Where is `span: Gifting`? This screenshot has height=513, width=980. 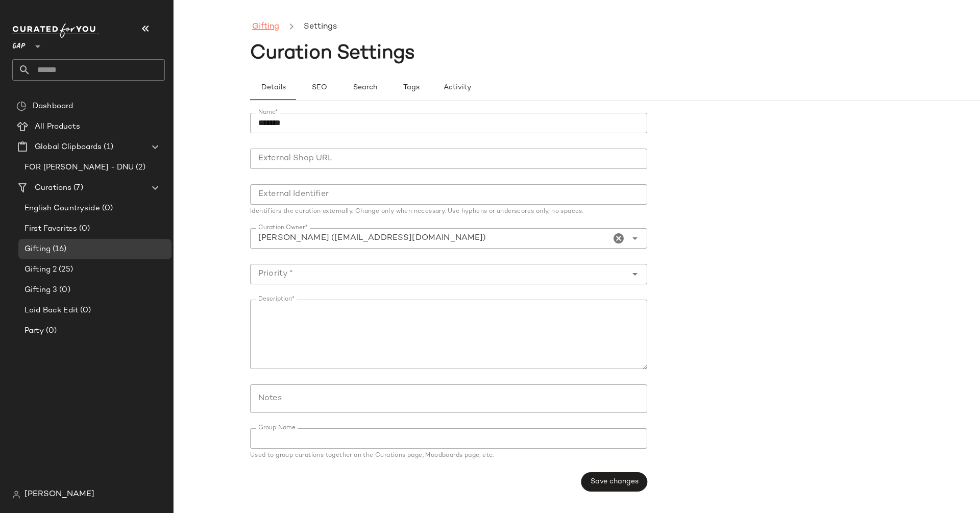 span: Gifting is located at coordinates (38, 249).